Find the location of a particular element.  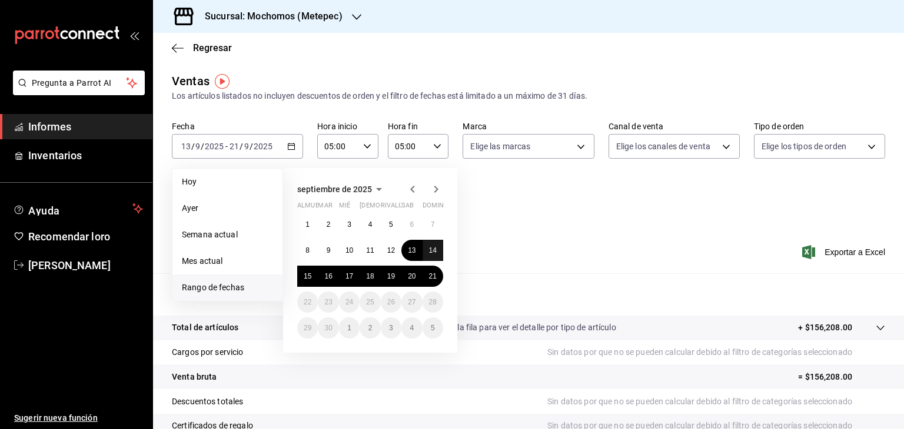

button: 15 de septiembre de 2025 is located at coordinates (307, 276).